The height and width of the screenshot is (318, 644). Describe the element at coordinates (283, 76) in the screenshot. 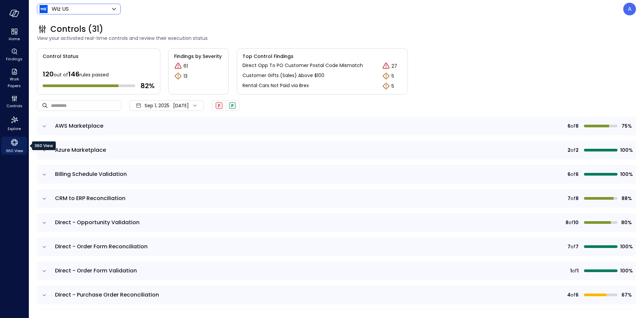

I see `p: Customer Gifts (Sales) Above $100` at that location.